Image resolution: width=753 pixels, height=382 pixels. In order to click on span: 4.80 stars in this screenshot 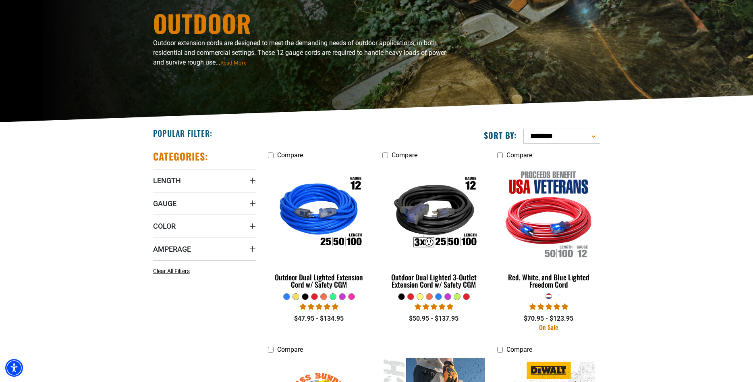, I will do `click(434, 306)`.